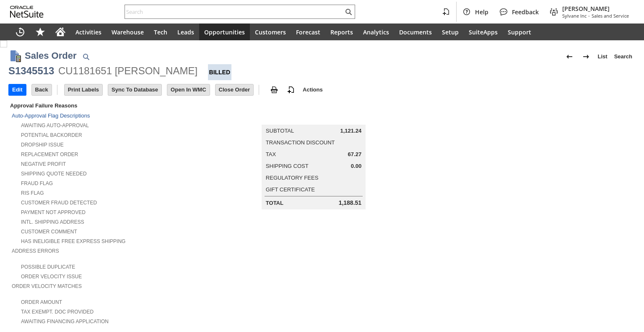 Image resolution: width=644 pixels, height=332 pixels. Describe the element at coordinates (270, 32) in the screenshot. I see `span: Customers` at that location.